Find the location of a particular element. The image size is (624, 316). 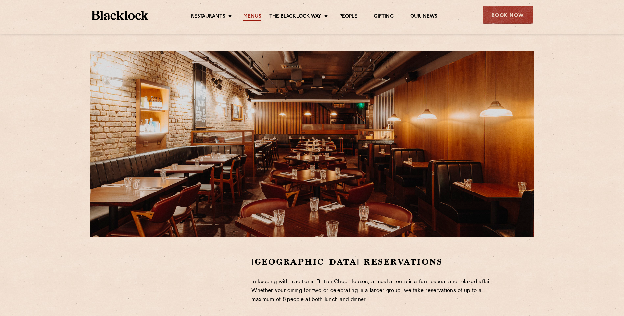

p: In keeping with traditional British Chop Houses, a meal at ours is a fun, casual and relaxed affa... is located at coordinates (377, 291).